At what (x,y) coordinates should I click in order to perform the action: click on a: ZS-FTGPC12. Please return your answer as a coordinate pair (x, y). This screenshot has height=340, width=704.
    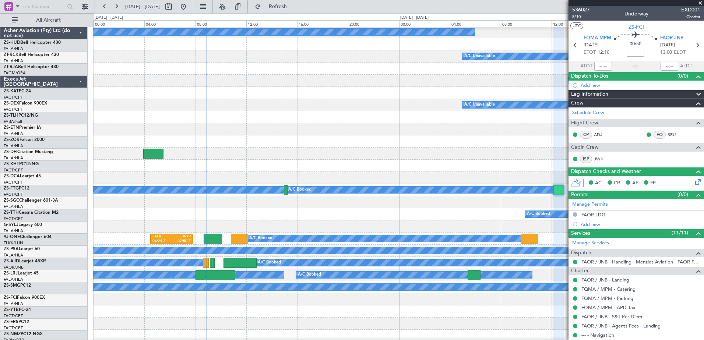
    Looking at the image, I should click on (17, 189).